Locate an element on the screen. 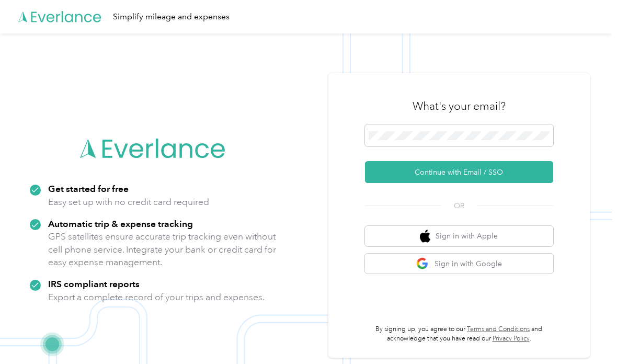  button: google logoSign in with Google is located at coordinates (459, 264).